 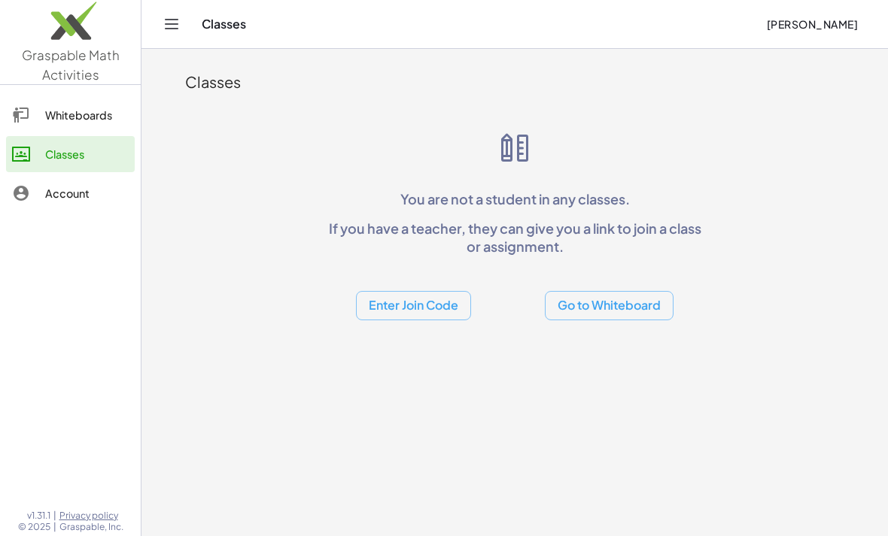 I want to click on button: Toggle navigation, so click(x=172, y=24).